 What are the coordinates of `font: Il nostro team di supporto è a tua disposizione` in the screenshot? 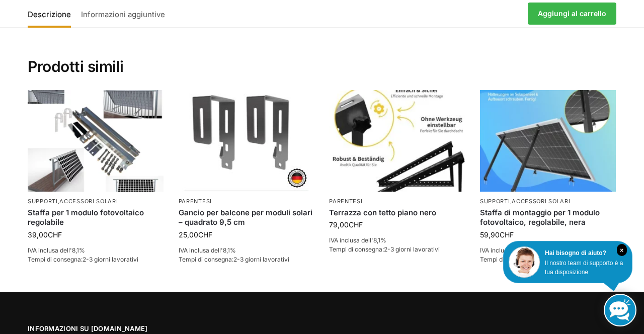 It's located at (584, 267).